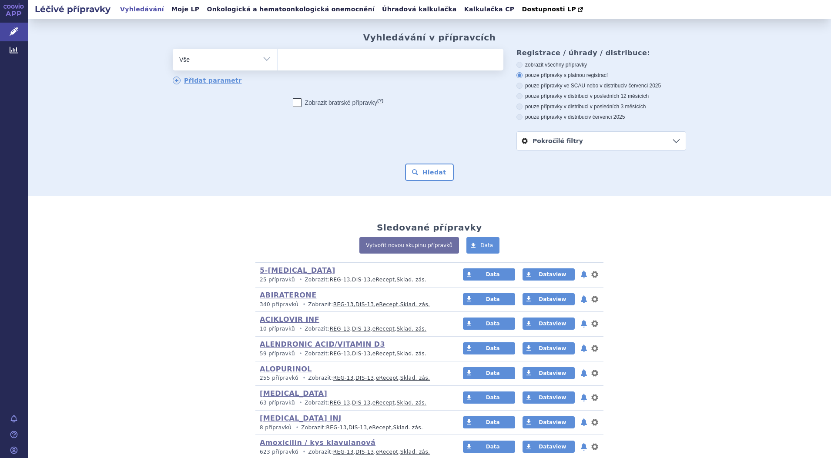 The width and height of the screenshot is (831, 458). I want to click on button: Hledat, so click(429, 172).